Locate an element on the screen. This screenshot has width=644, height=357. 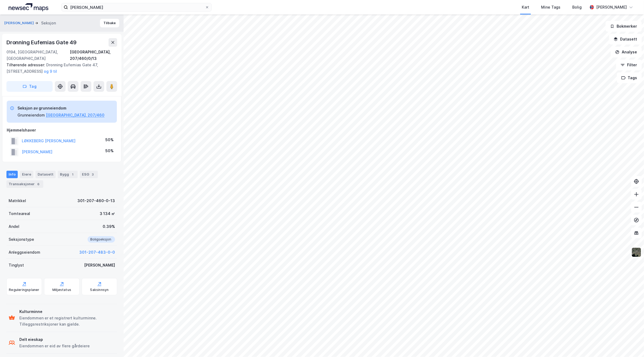
div: Matrikkel is located at coordinates (17, 201).